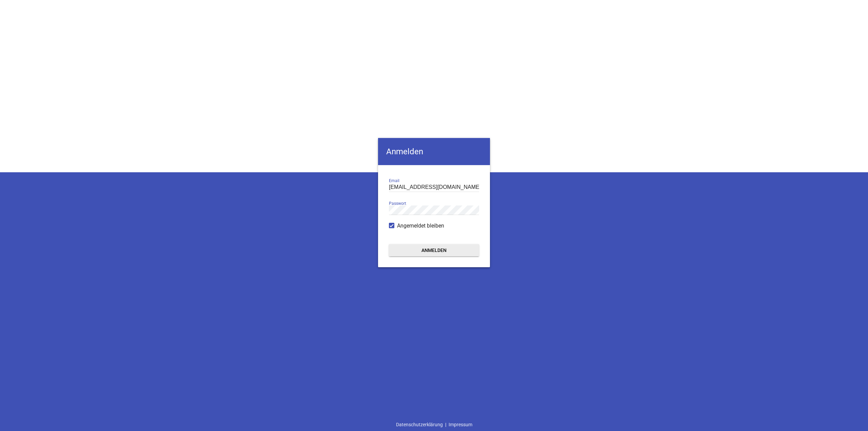 Image resolution: width=868 pixels, height=431 pixels. I want to click on button: Anmelden, so click(434, 250).